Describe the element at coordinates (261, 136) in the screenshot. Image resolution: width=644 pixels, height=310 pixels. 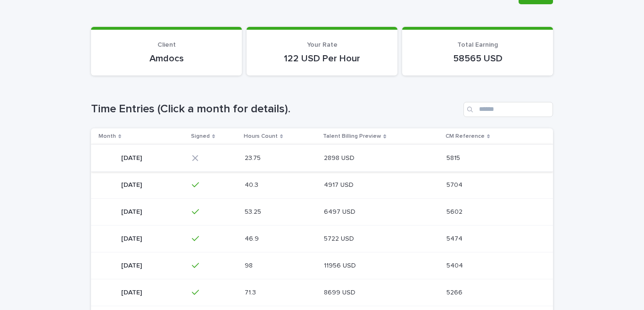
I see `p: Hours Count` at that location.